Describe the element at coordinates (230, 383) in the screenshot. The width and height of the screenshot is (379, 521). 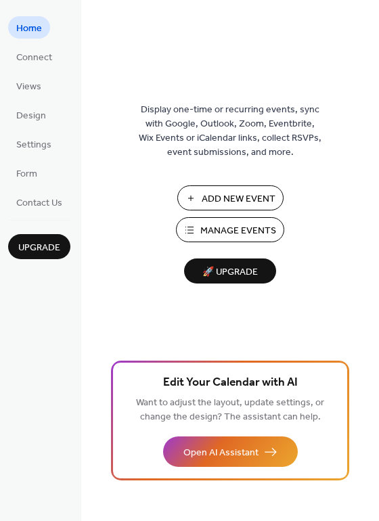
I see `span: Edit Your Calendar with AI` at that location.